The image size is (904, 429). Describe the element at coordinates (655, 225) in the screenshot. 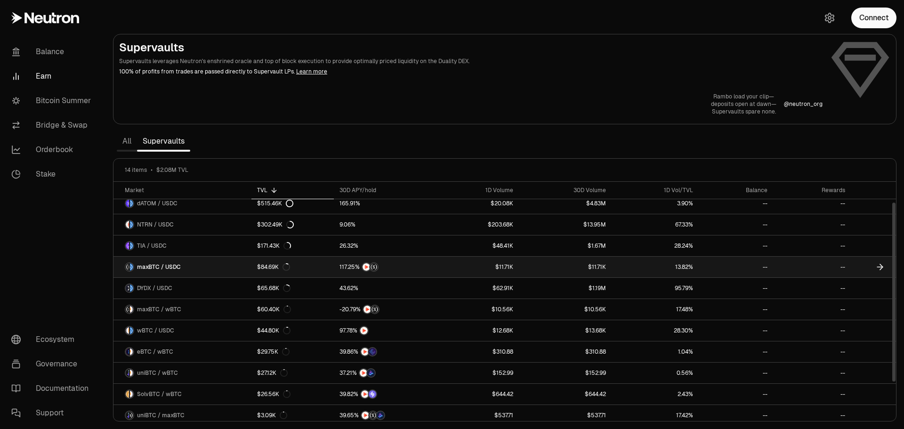

I see `a: 67.33%` at that location.